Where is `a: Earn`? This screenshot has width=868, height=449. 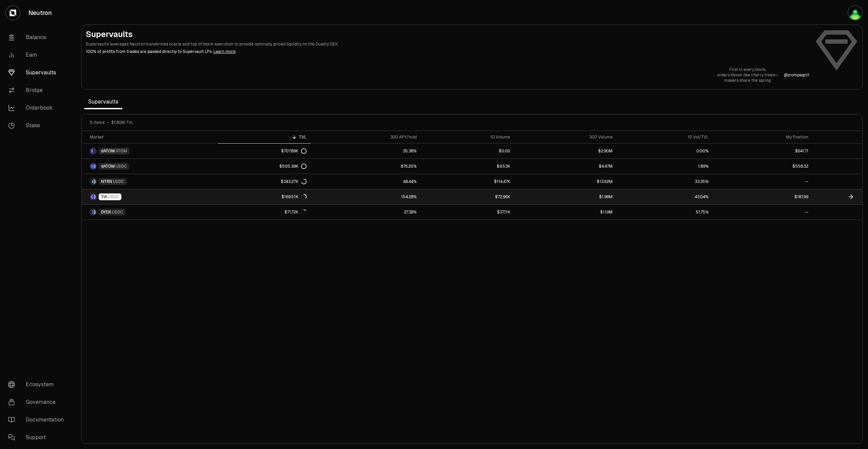
a: Earn is located at coordinates (38, 55).